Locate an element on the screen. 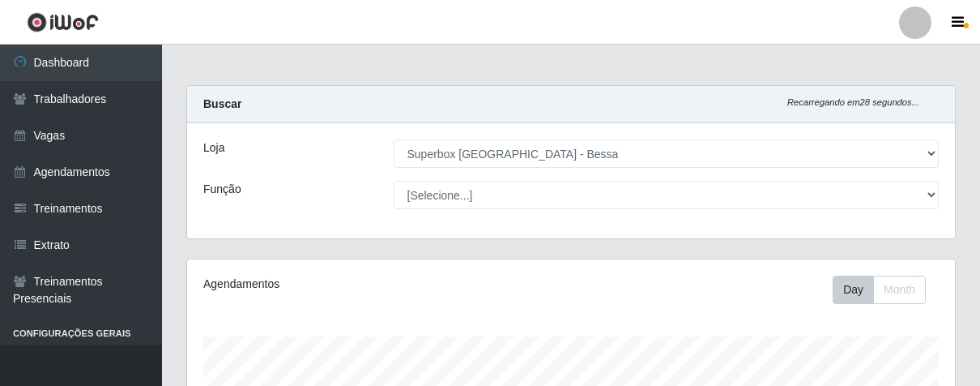  button: Day is located at coordinates (853, 289).